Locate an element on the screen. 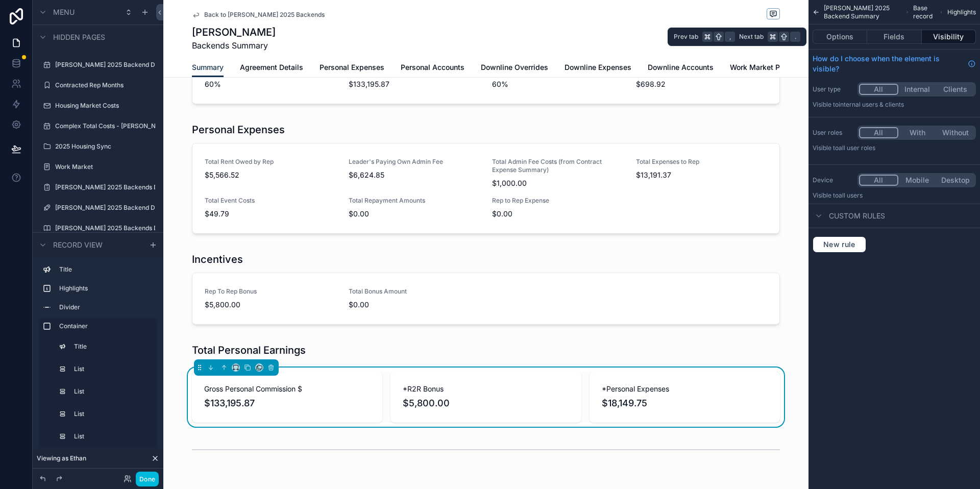 This screenshot has height=489, width=980. label: Work Market is located at coordinates (103, 167).